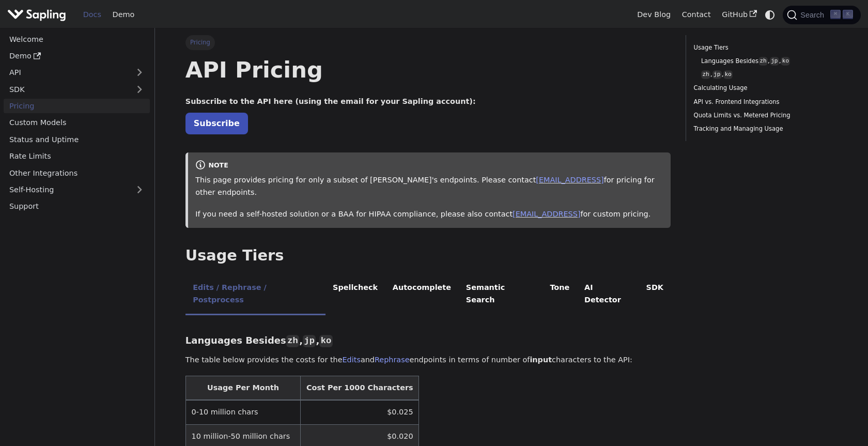 The height and width of the screenshot is (446, 868). What do you see at coordinates (76, 106) in the screenshot?
I see `a: Pricing` at bounding box center [76, 106].